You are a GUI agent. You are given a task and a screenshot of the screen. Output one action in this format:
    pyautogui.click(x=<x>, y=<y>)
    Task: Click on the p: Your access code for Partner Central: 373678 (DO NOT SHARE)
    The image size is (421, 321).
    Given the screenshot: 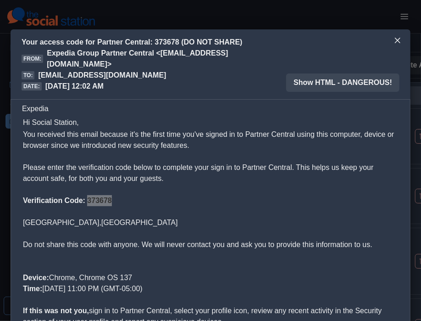 What is the action you would take?
    pyautogui.click(x=154, y=42)
    